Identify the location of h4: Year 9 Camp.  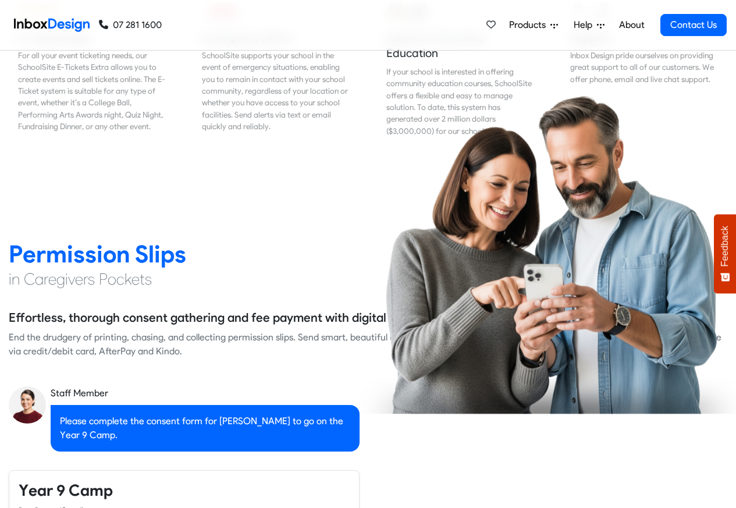
(184, 490).